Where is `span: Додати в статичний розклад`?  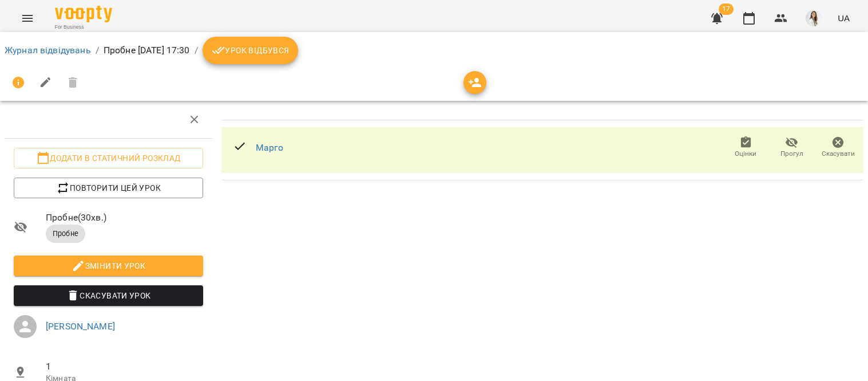
span: Додати в статичний розклад is located at coordinates (108, 158).